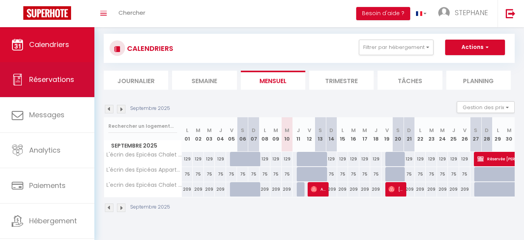 This screenshot has height=240, width=524. I want to click on button: Gestion des prix, so click(485, 107).